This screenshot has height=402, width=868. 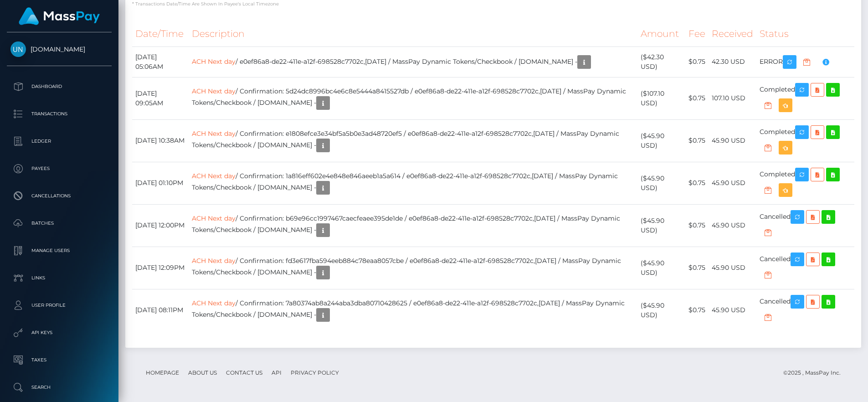 I want to click on a: Contact Us, so click(x=244, y=372).